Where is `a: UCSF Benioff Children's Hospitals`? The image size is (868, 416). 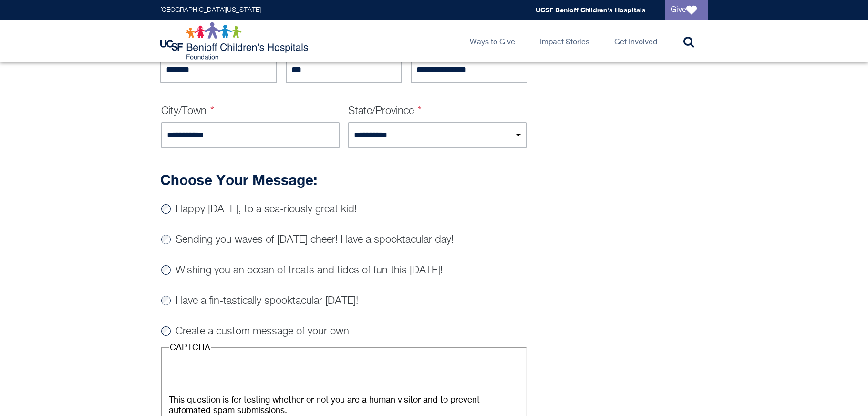
a: UCSF Benioff Children's Hospitals is located at coordinates (590, 9).